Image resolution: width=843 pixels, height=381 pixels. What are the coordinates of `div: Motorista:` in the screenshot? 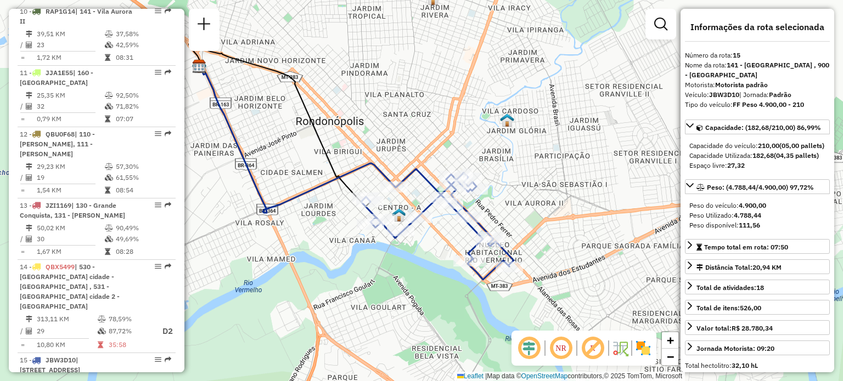 It's located at (757, 85).